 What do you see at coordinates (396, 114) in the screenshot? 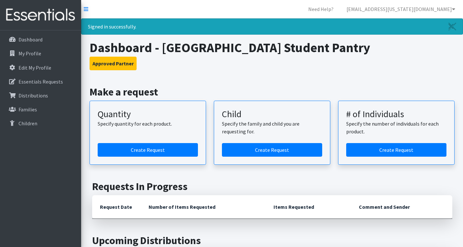
I see `h3: # of Individuals` at bounding box center [396, 114].